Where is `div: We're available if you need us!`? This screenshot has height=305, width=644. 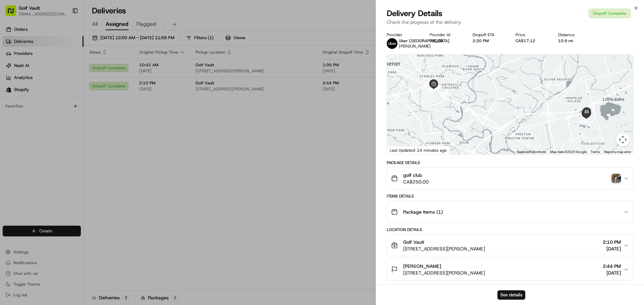 div: We're available if you need us! is located at coordinates (61, 73).